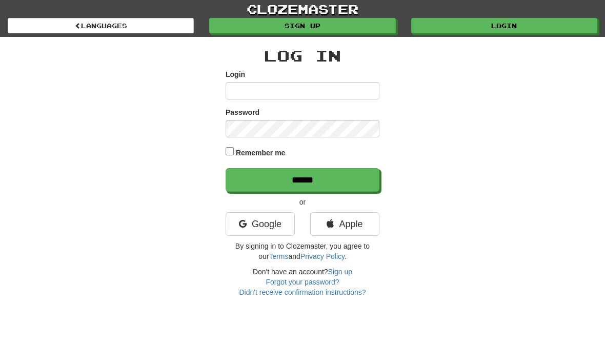 The width and height of the screenshot is (605, 364). What do you see at coordinates (260, 153) in the screenshot?
I see `label: Remember me` at bounding box center [260, 153].